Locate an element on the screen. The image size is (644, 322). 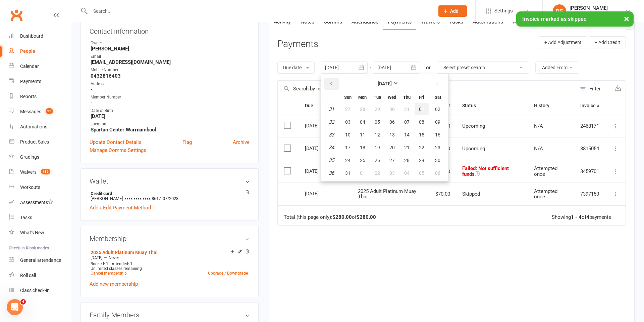
a: Reports is located at coordinates (39, 96).